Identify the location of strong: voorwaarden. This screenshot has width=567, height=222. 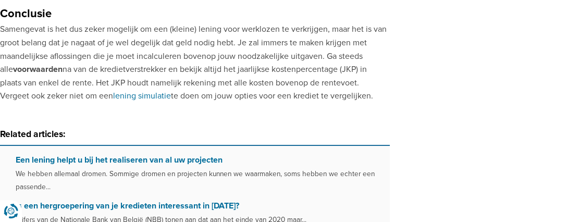
(38, 69).